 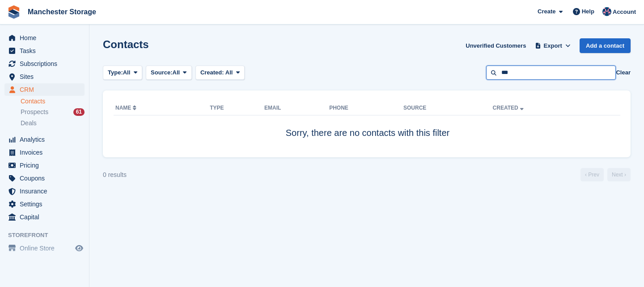 I want to click on a: Unverified Customers, so click(x=496, y=45).